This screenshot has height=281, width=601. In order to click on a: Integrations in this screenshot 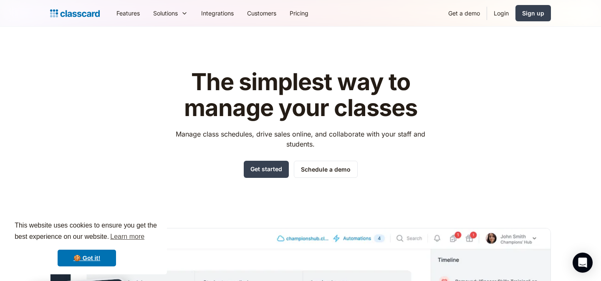, I will do `click(218, 13)`.